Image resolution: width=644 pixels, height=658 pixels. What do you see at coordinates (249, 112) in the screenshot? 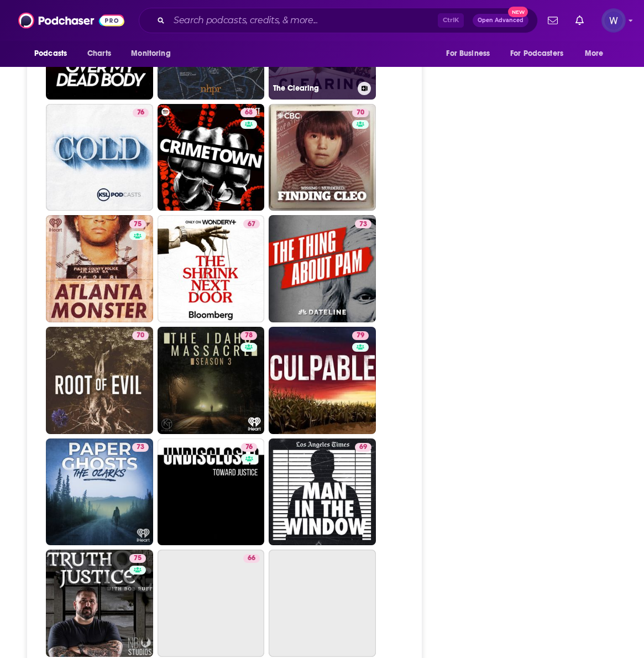
I see `span: 68` at bounding box center [249, 112].